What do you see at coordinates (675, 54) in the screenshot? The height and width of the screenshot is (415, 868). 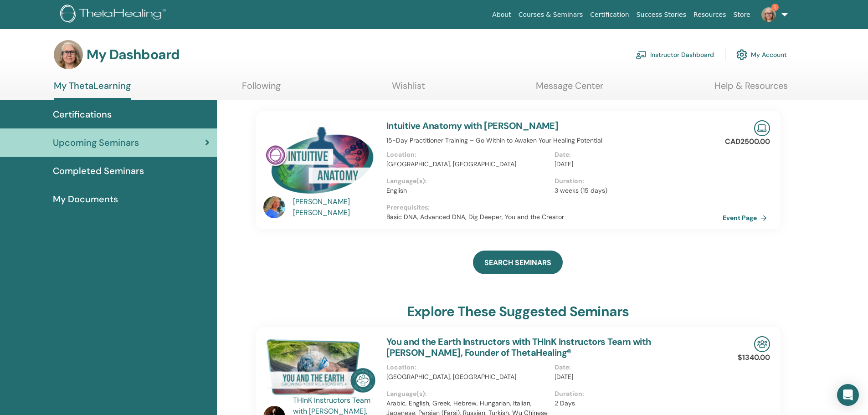 I see `a: Instructor Dashboard` at bounding box center [675, 54].